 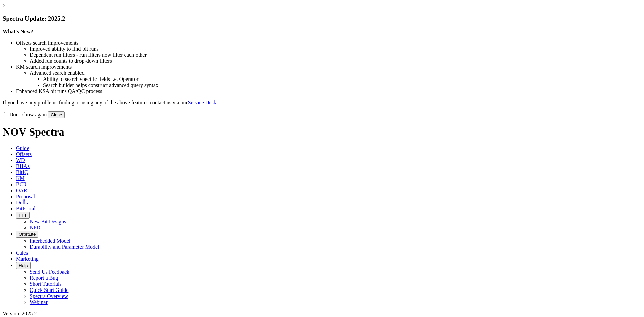 I want to click on li: Advanced search enabled, so click(x=335, y=73).